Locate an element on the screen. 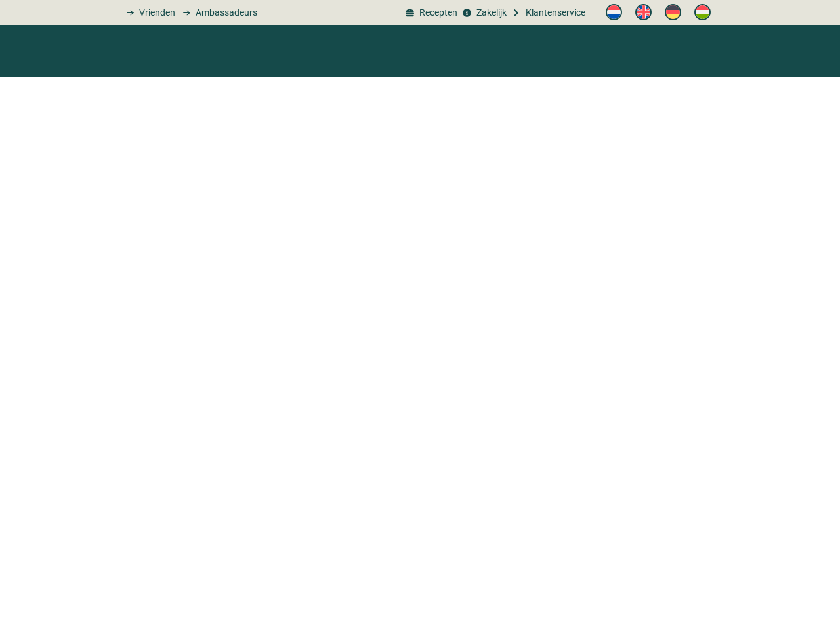 This screenshot has width=840, height=630. span: Recepten is located at coordinates (436, 13).